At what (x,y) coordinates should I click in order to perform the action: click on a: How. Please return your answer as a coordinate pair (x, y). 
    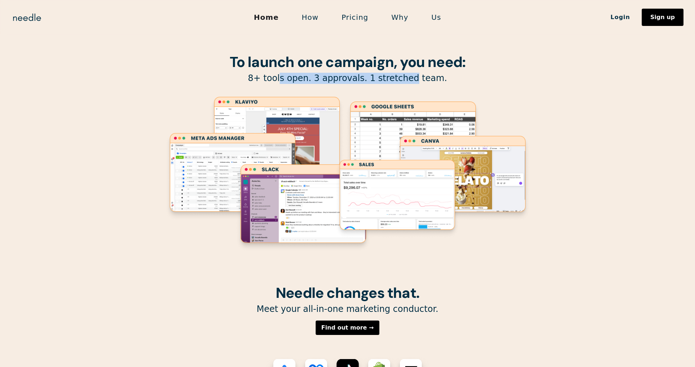
    Looking at the image, I should click on (310, 17).